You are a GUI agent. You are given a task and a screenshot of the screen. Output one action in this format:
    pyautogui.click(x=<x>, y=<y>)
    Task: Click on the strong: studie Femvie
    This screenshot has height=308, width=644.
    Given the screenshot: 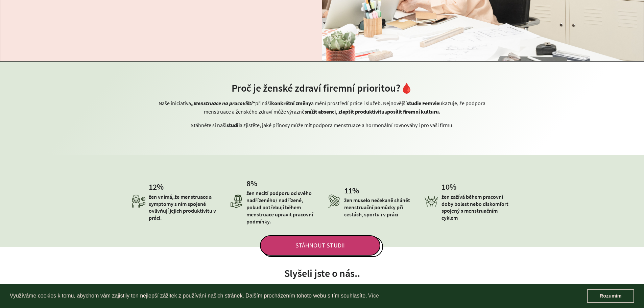 What is the action you would take?
    pyautogui.click(x=423, y=103)
    